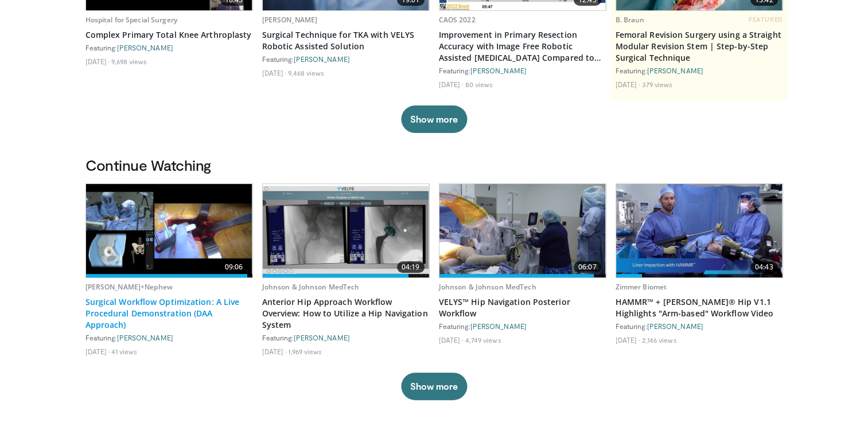 This screenshot has height=423, width=868. What do you see at coordinates (523, 231) in the screenshot?
I see `img: b09c1e2d-48ad-4344-b479-cb231ad65e6d.620x360_q85_upscale.jpg` at bounding box center [523, 231].